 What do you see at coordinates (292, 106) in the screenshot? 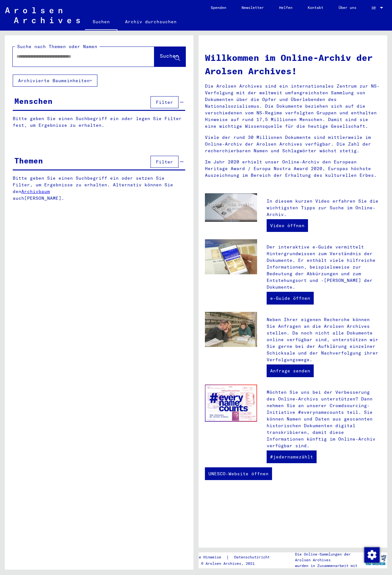
I see `font: Die Arolsen Archives sind ein internationales Zentrum zur NS-Verfolgung mit der weltweit umfangre...` at bounding box center [292, 106].